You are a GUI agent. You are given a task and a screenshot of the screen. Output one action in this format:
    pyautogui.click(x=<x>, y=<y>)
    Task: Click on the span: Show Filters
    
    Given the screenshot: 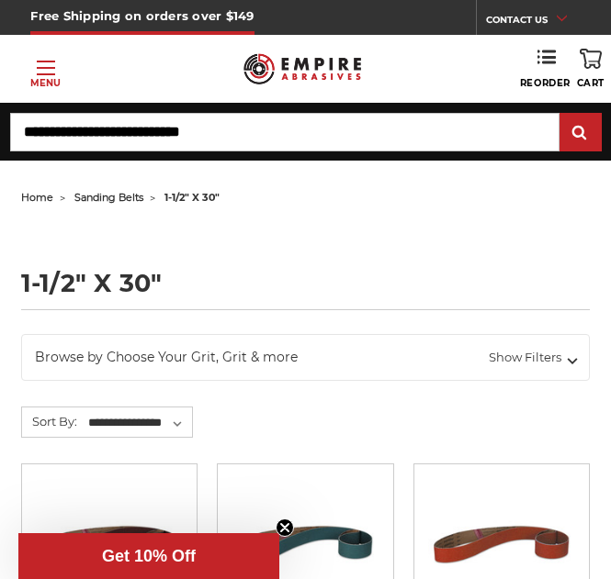 What is the action you would take?
    pyautogui.click(x=532, y=358)
    